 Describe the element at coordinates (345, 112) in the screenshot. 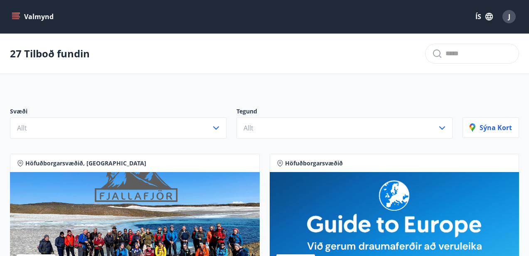

I see `p: Tegund` at that location.